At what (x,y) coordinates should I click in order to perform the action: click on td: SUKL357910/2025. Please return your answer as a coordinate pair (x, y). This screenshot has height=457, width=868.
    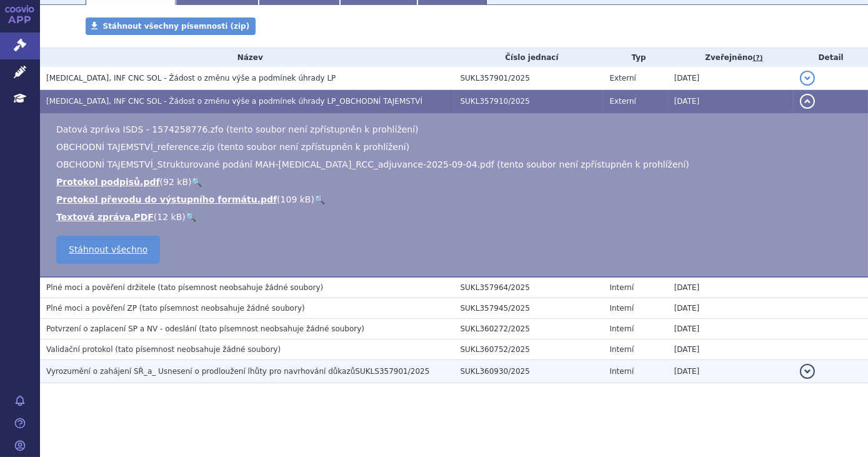
    Looking at the image, I should click on (528, 101).